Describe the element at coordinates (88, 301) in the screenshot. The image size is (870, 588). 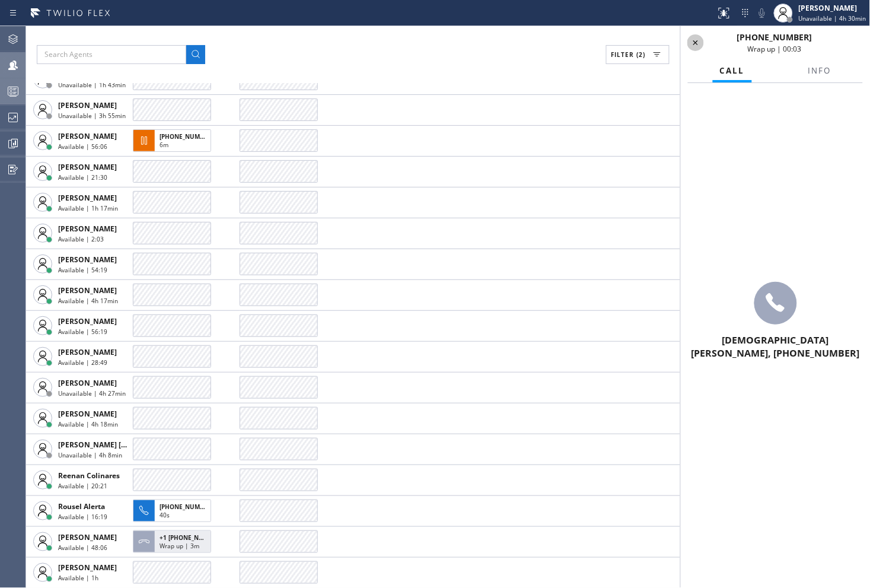
I see `span: Available | 4h 17min` at that location.